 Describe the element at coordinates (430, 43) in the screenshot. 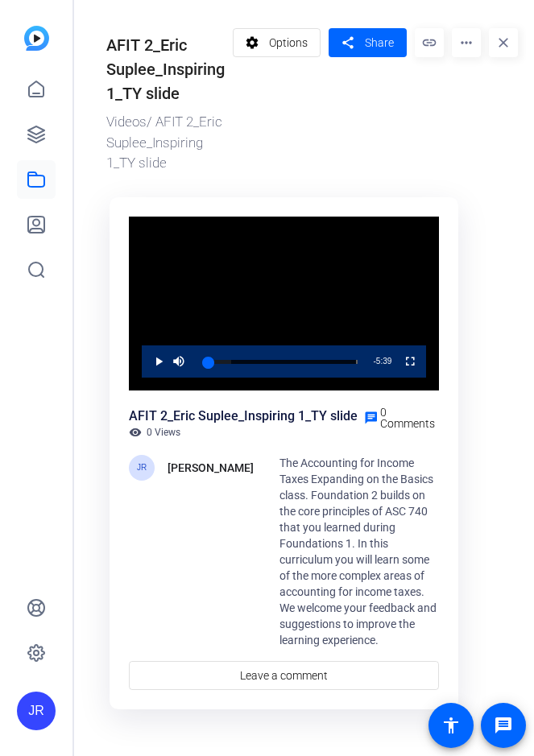

I see `mat-icon: link` at that location.